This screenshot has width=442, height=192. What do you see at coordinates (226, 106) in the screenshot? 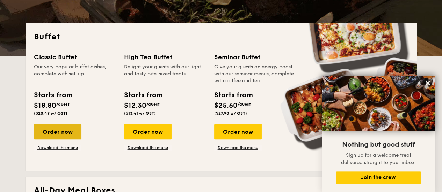
I see `span: $25.60` at bounding box center [226, 106].